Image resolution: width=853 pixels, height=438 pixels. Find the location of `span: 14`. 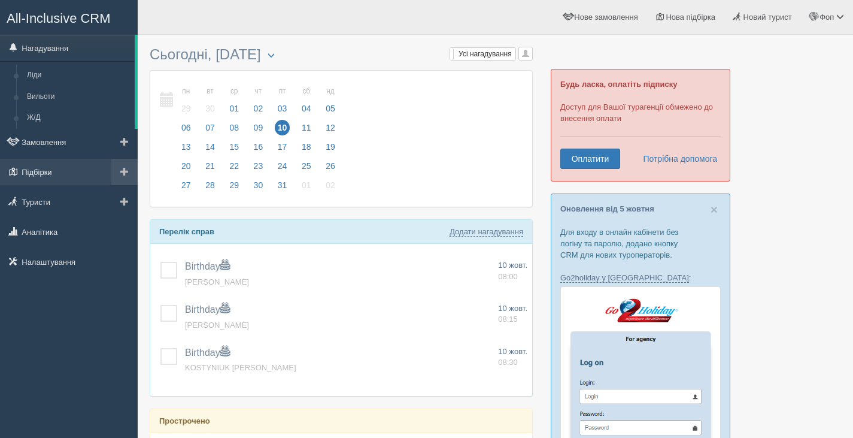

span: 14 is located at coordinates (210, 147).